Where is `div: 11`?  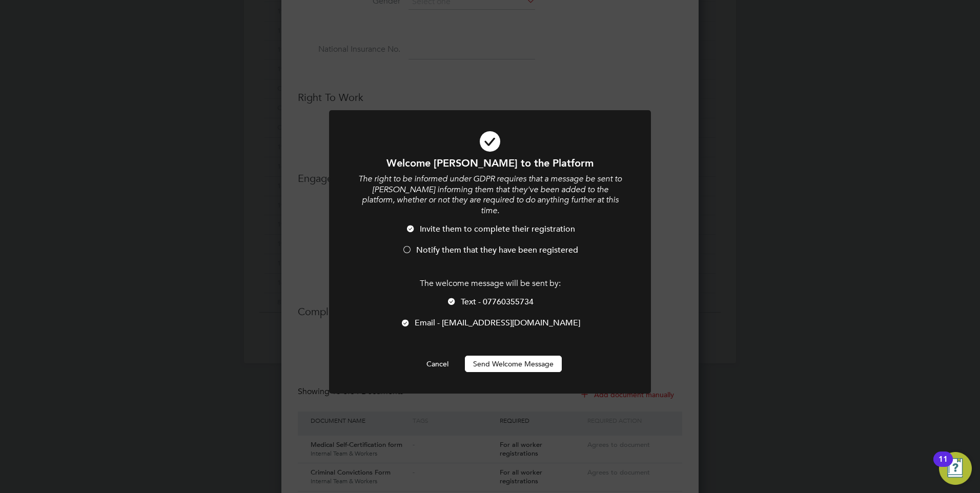
div: 11 is located at coordinates (942, 466).